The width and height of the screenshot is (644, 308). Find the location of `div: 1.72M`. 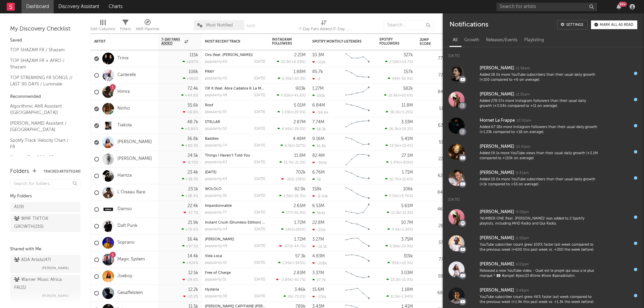

div: 1.72M is located at coordinates (300, 222).